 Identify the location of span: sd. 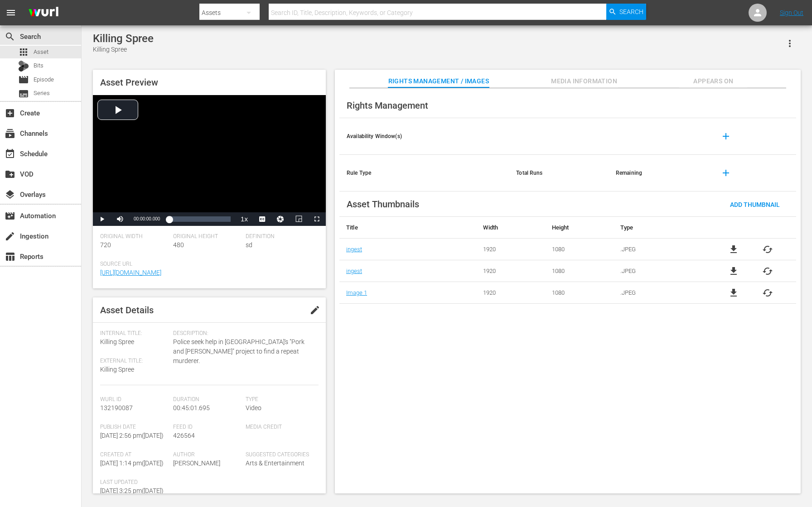
(248, 245).